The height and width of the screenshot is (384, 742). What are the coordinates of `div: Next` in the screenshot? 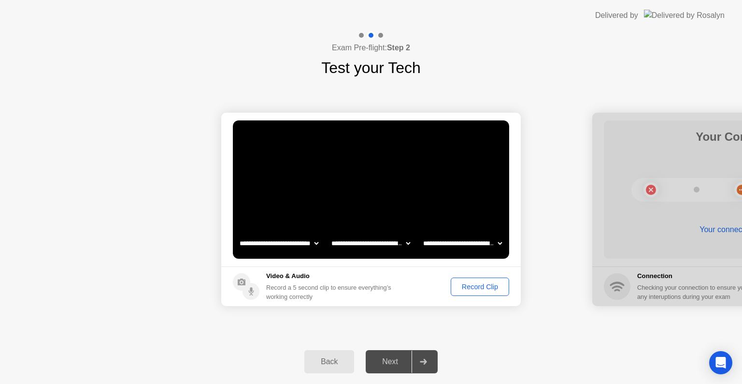 It's located at (390, 361).